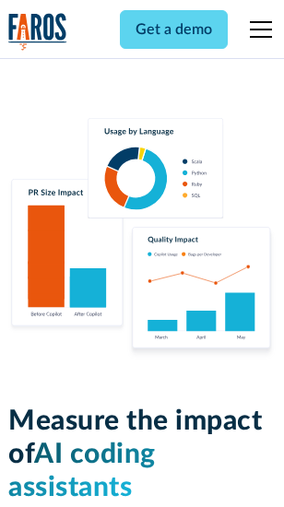 This screenshot has width=284, height=507. What do you see at coordinates (257, 30) in the screenshot?
I see `div: menu` at bounding box center [257, 30].